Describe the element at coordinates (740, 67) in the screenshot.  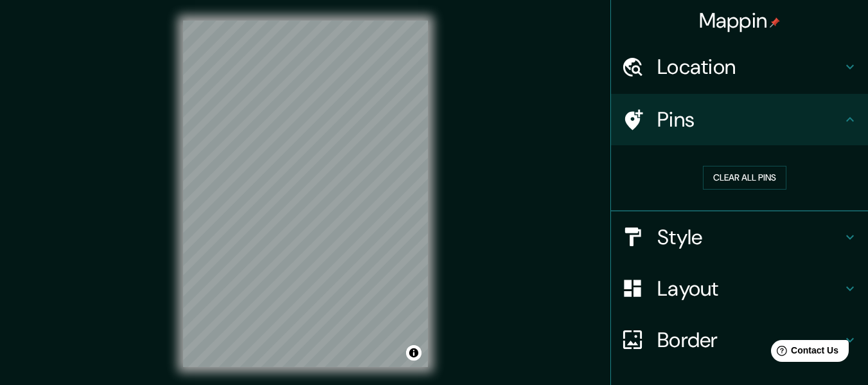
I see `div: Location` at that location.